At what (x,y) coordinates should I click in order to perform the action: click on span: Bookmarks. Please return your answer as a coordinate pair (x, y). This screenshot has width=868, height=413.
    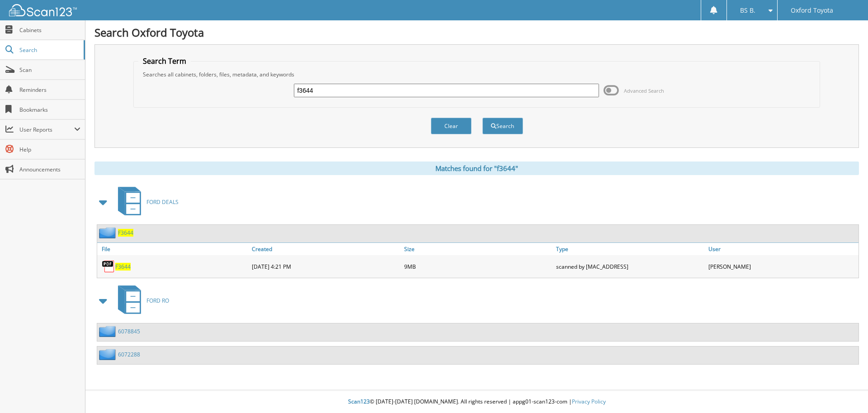
    Looking at the image, I should click on (50, 109).